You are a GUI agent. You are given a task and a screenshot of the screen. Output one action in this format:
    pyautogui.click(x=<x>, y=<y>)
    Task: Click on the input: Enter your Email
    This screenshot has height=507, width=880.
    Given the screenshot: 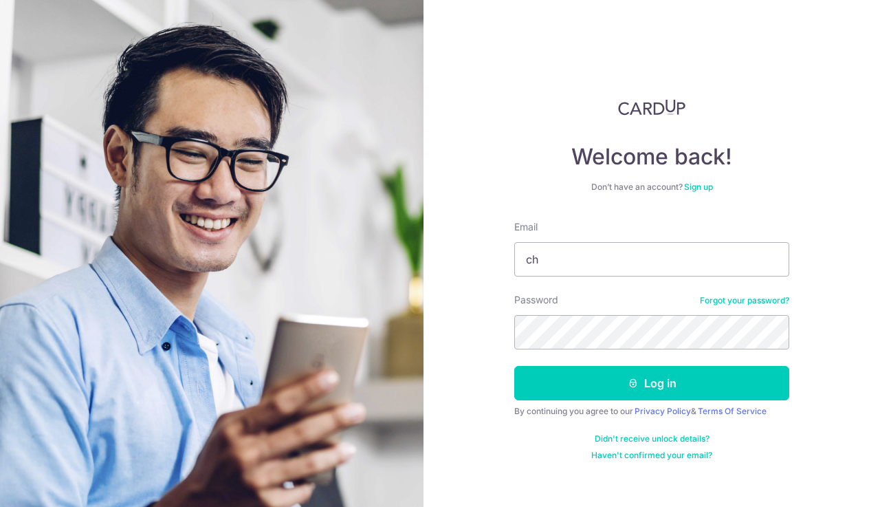 What is the action you would take?
    pyautogui.click(x=652, y=259)
    